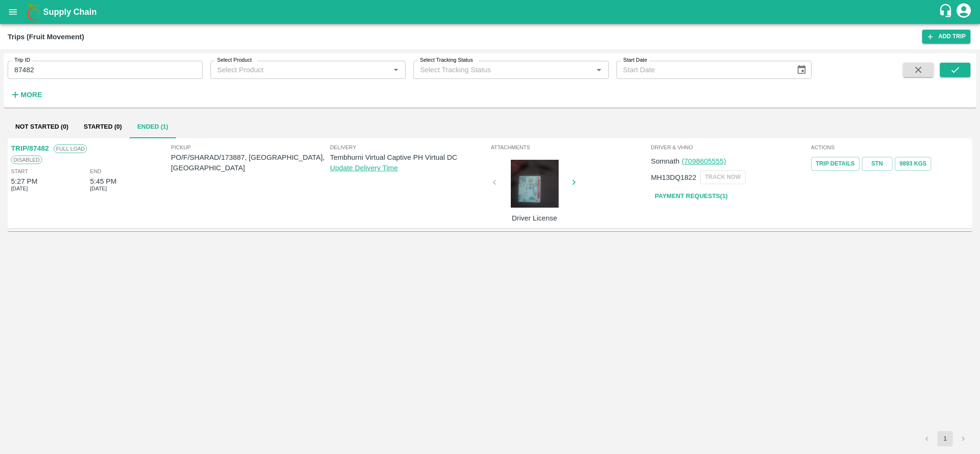  Describe the element at coordinates (703, 70) in the screenshot. I see `input: Start Date` at that location.